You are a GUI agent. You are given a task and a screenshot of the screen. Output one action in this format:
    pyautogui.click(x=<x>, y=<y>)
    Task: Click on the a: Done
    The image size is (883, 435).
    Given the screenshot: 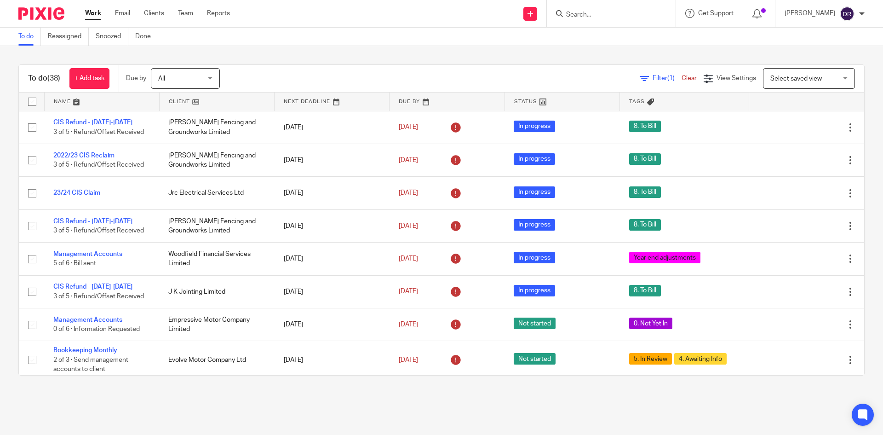 What is the action you would take?
    pyautogui.click(x=146, y=36)
    